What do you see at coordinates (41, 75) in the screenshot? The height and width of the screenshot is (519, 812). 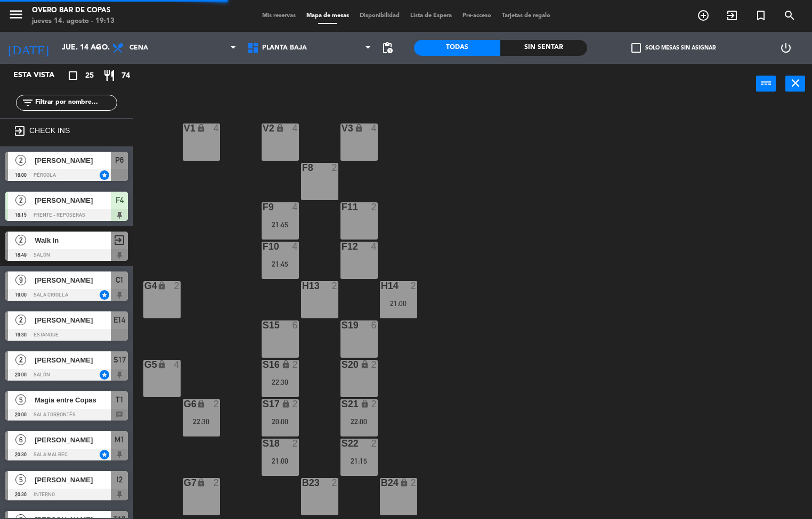 I see `div: Esta vista` at bounding box center [41, 75].